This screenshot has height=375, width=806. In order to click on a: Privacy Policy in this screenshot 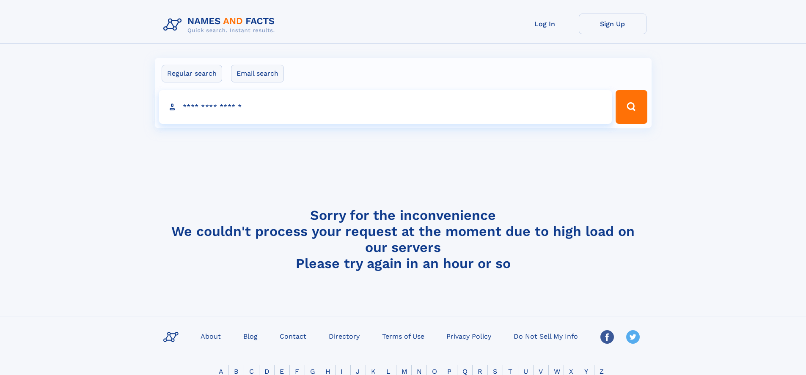, I will do `click(469, 336)`.